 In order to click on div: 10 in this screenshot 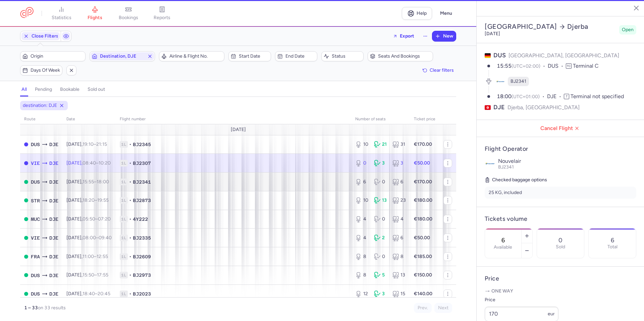, I will do `click(362, 200)`.